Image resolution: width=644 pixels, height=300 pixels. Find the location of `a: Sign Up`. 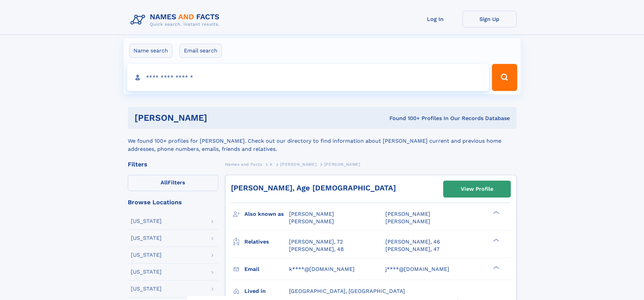

a: Sign Up is located at coordinates (489, 19).